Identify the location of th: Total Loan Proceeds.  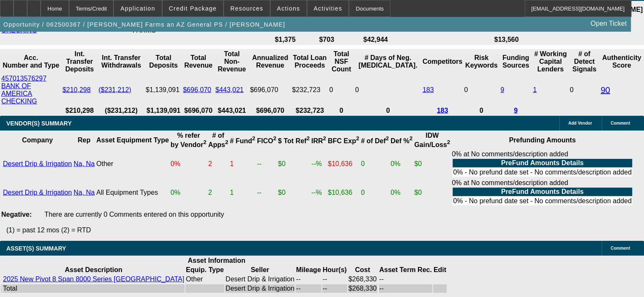
(310, 62).